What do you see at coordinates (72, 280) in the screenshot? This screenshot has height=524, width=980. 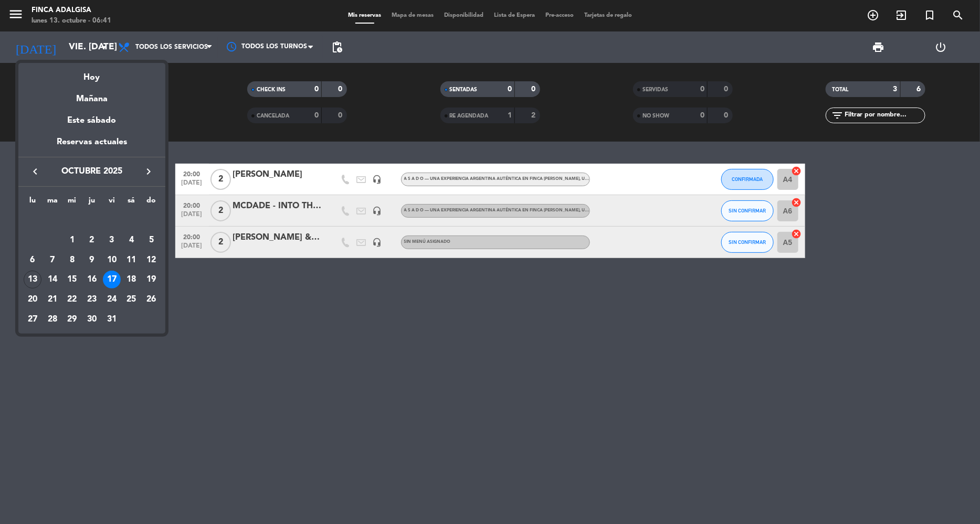 I see `td: 15 de octubre de 2025` at bounding box center [72, 280].